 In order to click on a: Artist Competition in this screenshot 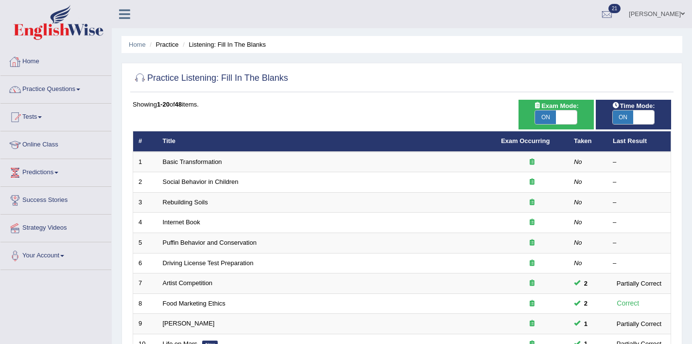, I will do `click(188, 282)`.